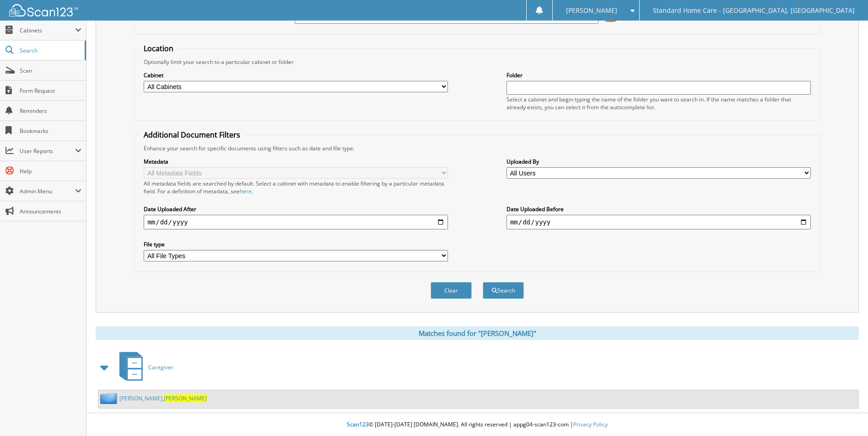 The height and width of the screenshot is (436, 868). Describe the element at coordinates (245, 191) in the screenshot. I see `a: here` at that location.